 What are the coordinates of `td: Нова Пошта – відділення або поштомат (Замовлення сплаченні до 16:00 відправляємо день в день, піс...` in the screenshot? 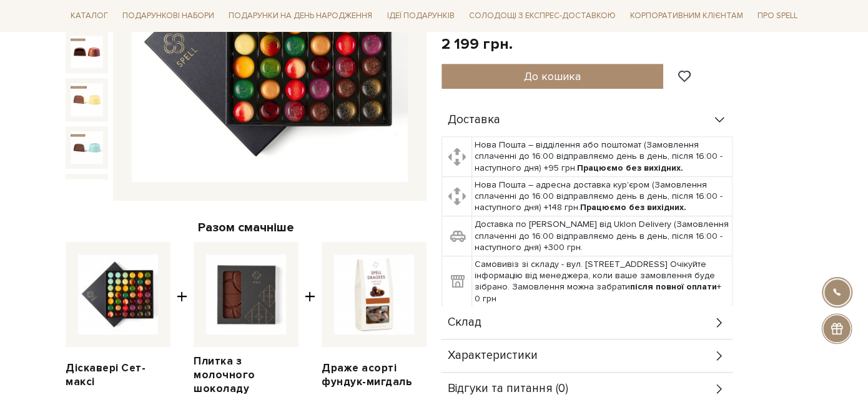 It's located at (602, 156).